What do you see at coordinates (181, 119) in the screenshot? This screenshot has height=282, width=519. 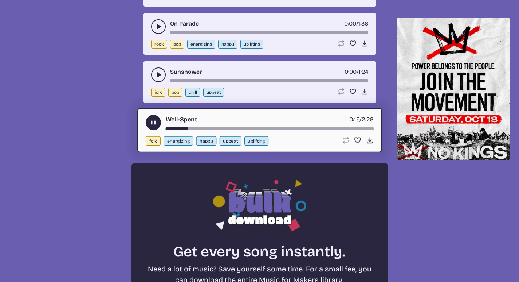 I see `a: Well-Spent` at bounding box center [181, 119].